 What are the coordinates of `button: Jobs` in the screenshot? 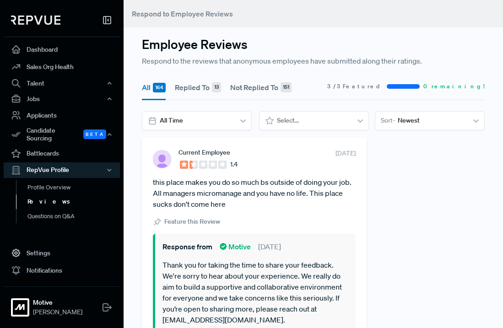 It's located at (62, 99).